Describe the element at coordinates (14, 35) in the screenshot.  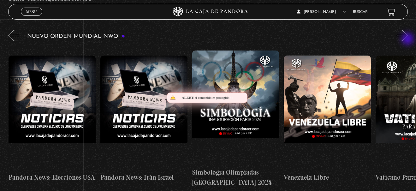
I see `button: Previous` at that location.